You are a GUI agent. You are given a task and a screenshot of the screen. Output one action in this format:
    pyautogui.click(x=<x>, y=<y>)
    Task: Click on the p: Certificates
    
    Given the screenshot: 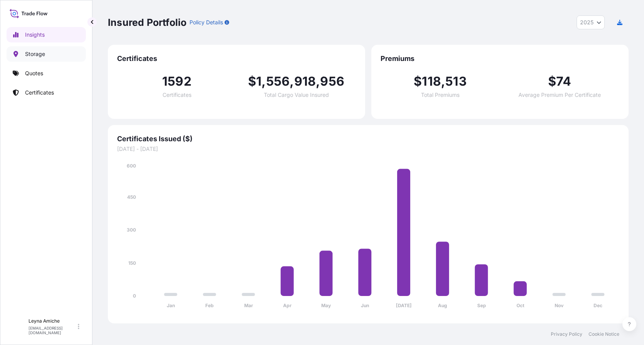 What is the action you would take?
    pyautogui.click(x=39, y=93)
    